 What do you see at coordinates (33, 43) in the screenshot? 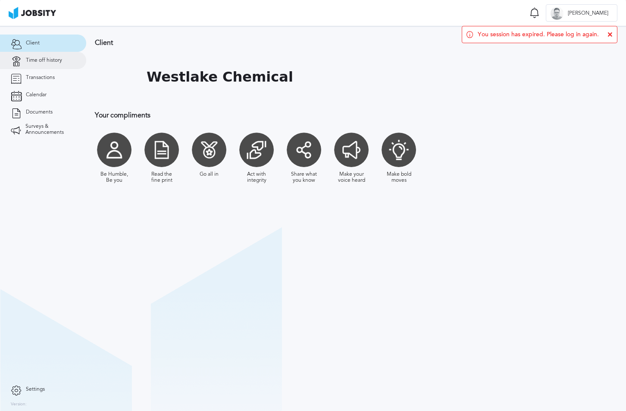
I see `span: Client` at bounding box center [33, 43].